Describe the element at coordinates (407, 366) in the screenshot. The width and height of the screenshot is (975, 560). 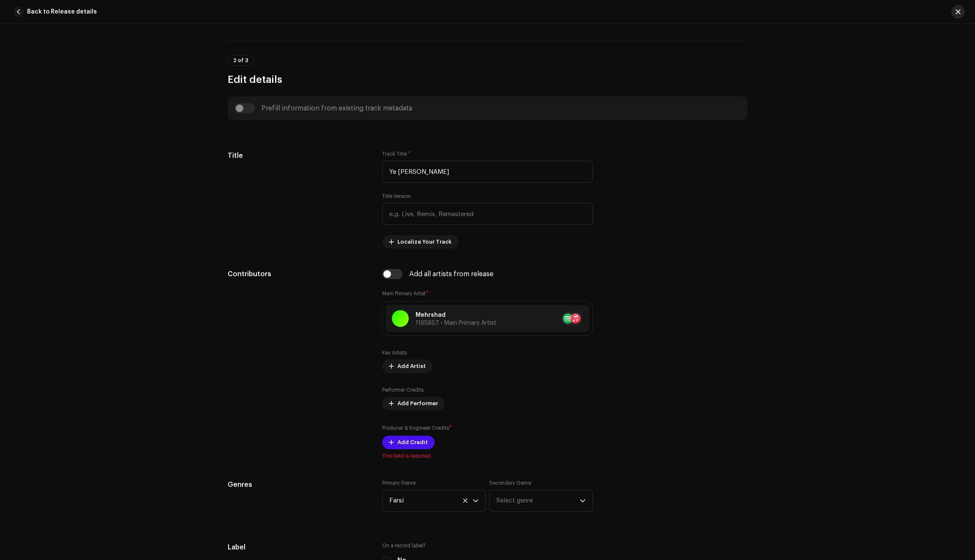
I see `button: Add Artist` at that location.